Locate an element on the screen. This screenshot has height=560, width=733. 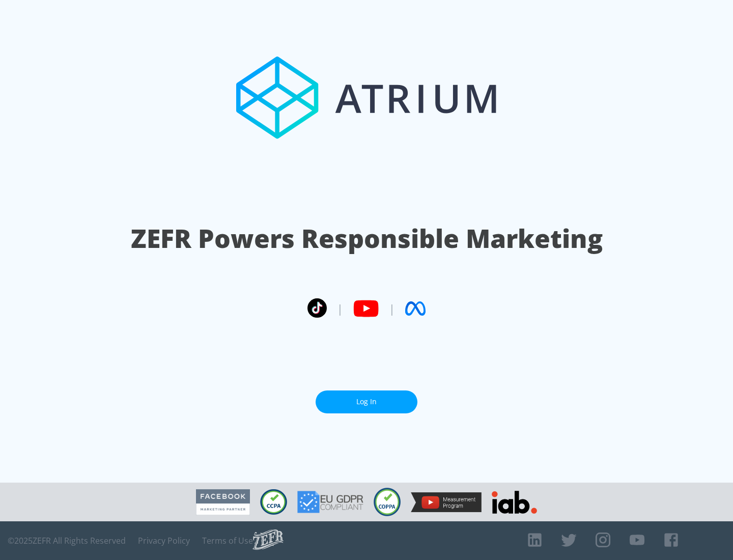
img: Facebook Marketing Partner is located at coordinates (223, 502).